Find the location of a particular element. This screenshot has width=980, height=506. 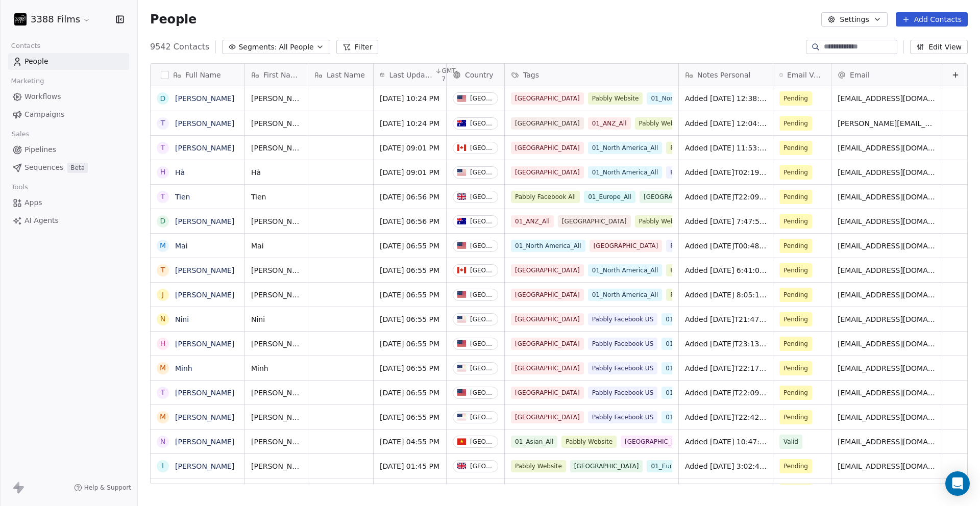

span: Mai is located at coordinates (276, 246).